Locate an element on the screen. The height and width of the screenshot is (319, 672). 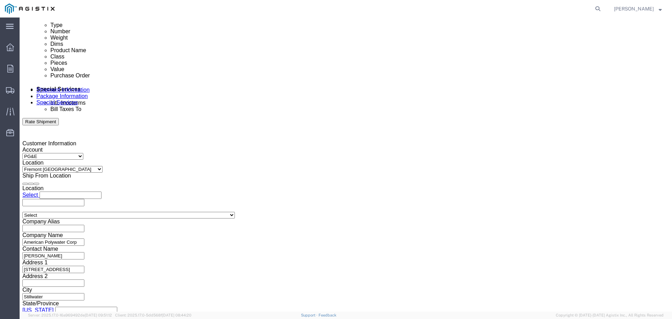
span: Travis Rose is located at coordinates (634, 9).